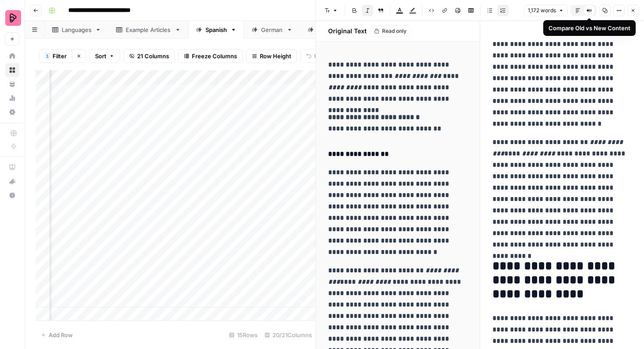 Image resolution: width=644 pixels, height=349 pixels. Describe the element at coordinates (345, 31) in the screenshot. I see `h2: Original Text` at that location.